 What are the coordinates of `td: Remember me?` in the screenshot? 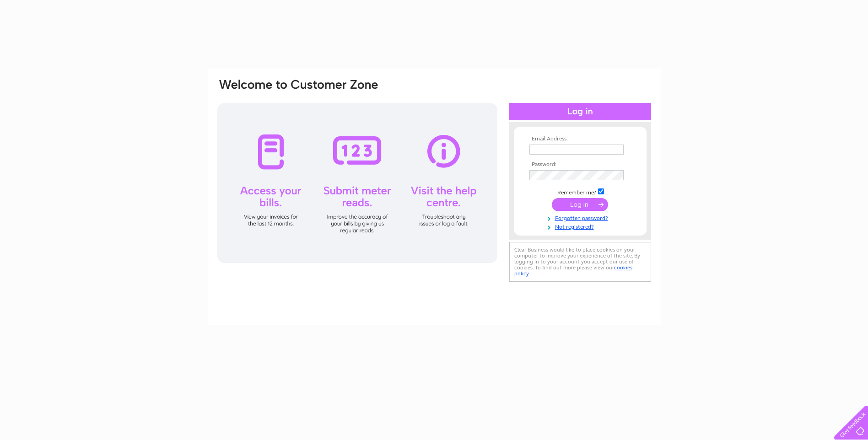 It's located at (581, 192).